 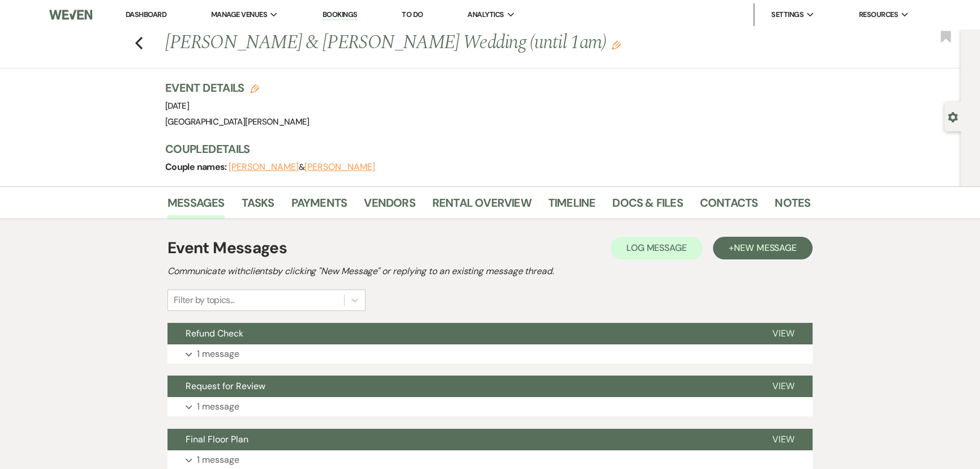 I want to click on span: Refund Check, so click(x=215, y=333).